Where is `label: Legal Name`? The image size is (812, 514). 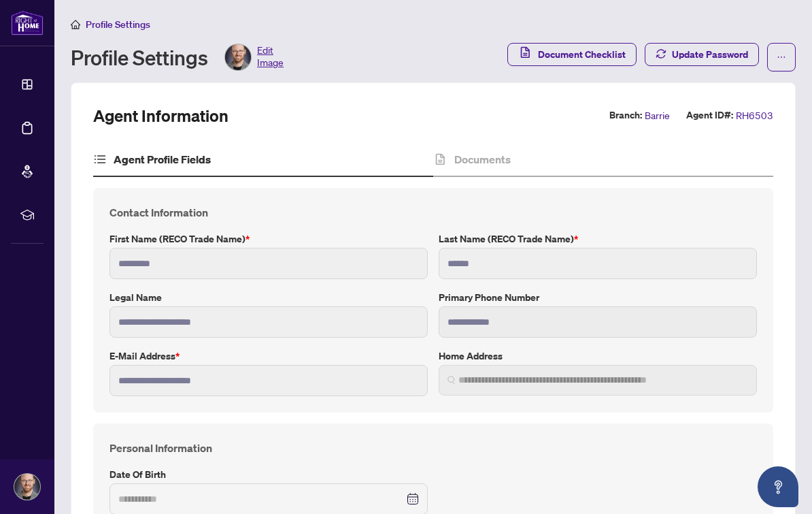 label: Legal Name is located at coordinates (269, 297).